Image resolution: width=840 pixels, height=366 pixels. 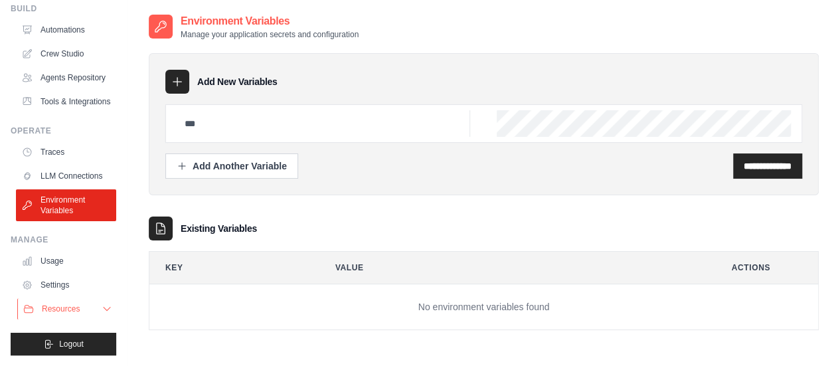 What do you see at coordinates (237, 82) in the screenshot?
I see `h3: Add New Variables` at bounding box center [237, 82].